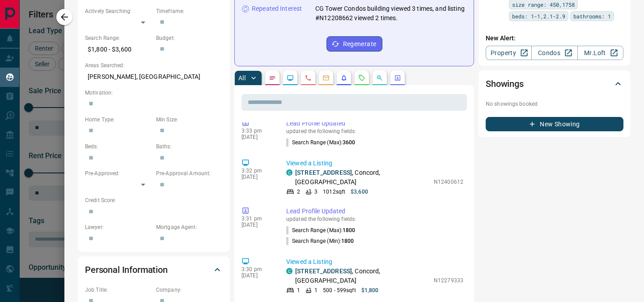 This screenshot has width=644, height=302. What do you see at coordinates (257, 131) in the screenshot?
I see `p: 3:33 pm` at bounding box center [257, 131].